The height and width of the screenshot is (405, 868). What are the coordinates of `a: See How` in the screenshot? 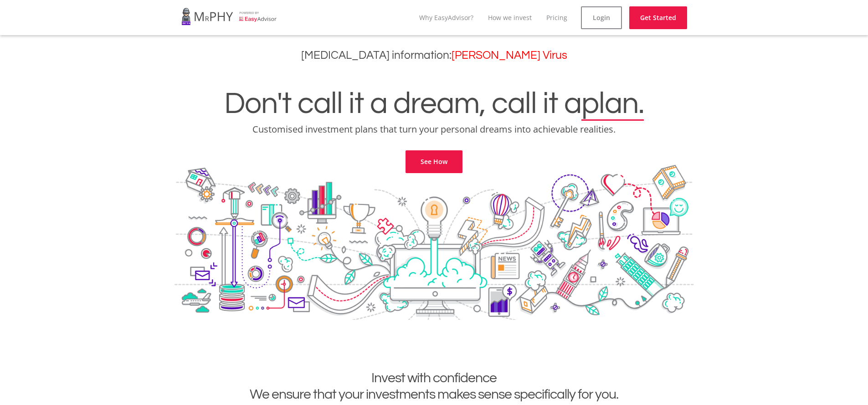 It's located at (434, 162).